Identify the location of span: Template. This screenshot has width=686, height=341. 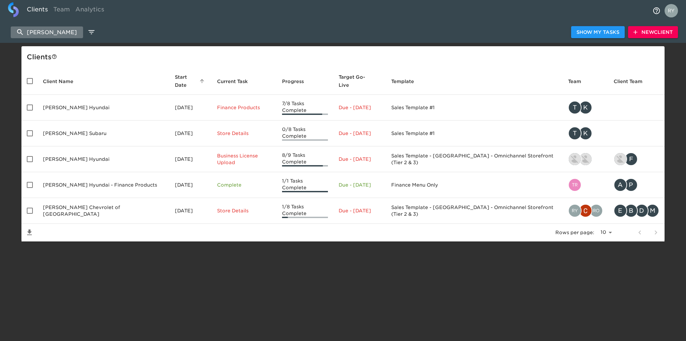
(407, 81).